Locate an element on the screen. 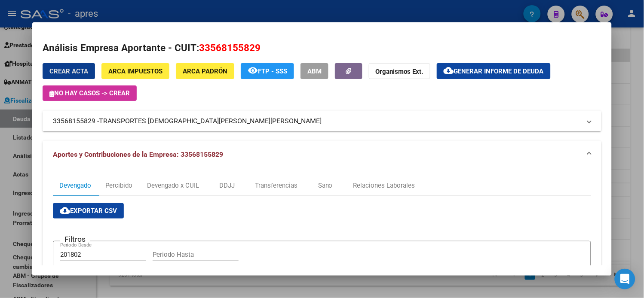 Image resolution: width=644 pixels, height=298 pixels. div: Devengado x CUIL is located at coordinates (173, 186).